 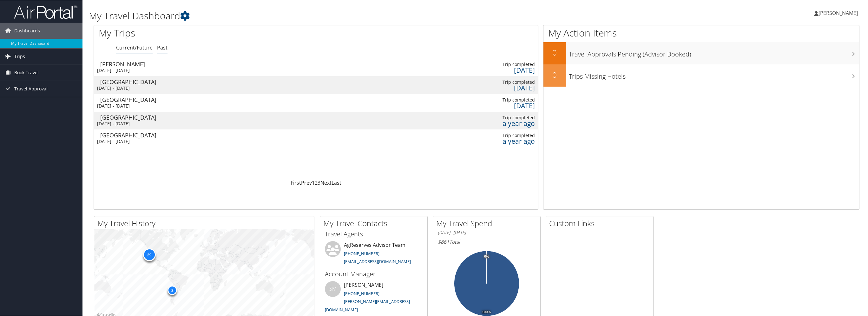 What do you see at coordinates (206, 223) in the screenshot?
I see `h2: My Travel History` at bounding box center [206, 223].